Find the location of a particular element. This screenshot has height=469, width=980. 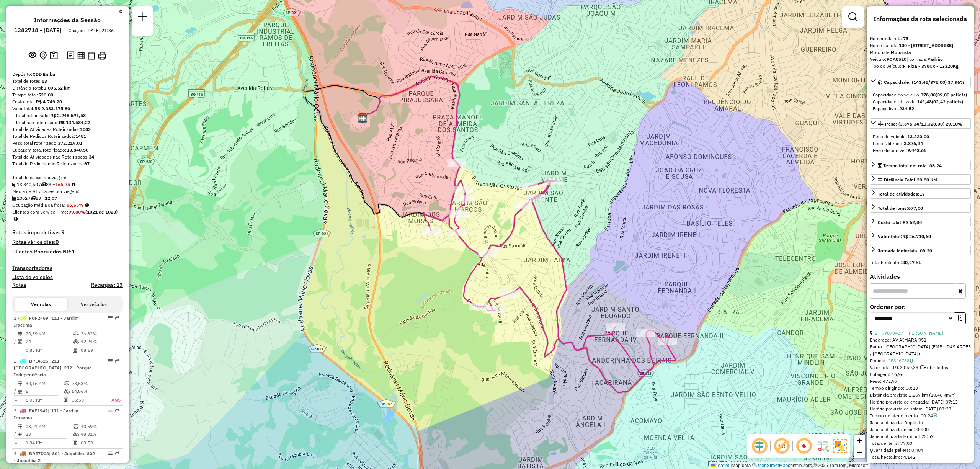

div: Total de Pedidos não Roteirizados: is located at coordinates (67, 164).